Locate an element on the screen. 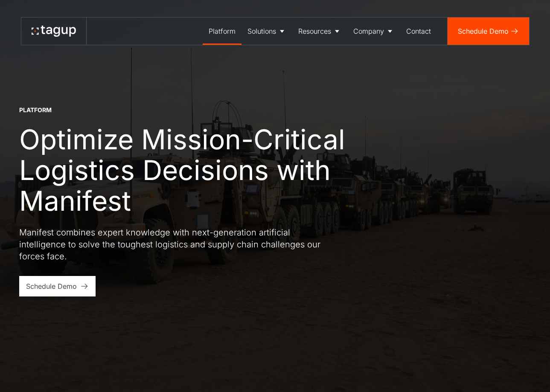 The image size is (550, 392). a: Solutions is located at coordinates (267, 31).